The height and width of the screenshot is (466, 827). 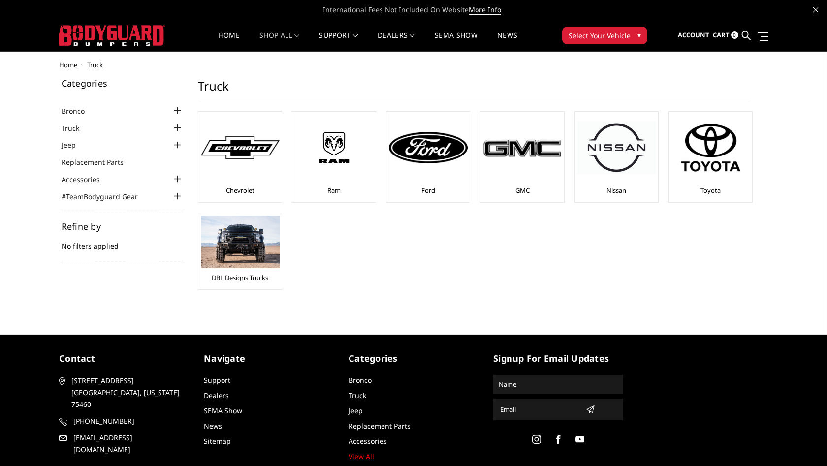 I want to click on a: More Info, so click(x=485, y=10).